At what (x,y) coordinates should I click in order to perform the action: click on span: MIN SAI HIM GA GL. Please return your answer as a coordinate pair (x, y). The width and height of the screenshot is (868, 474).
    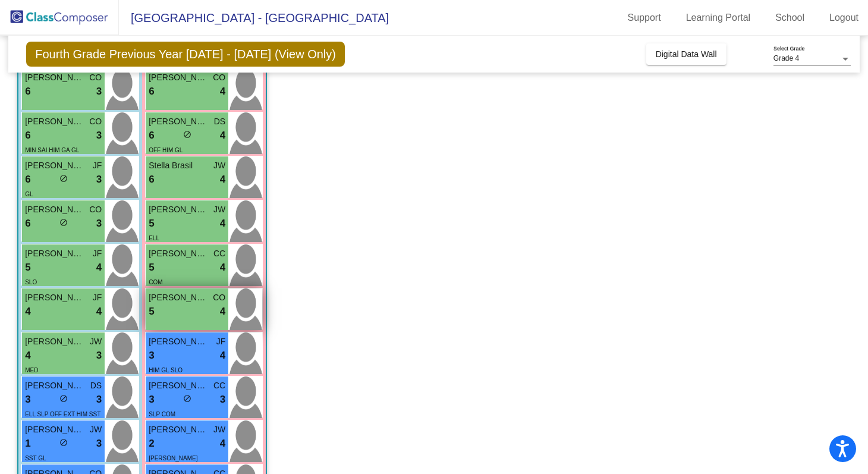
    Looking at the image, I should click on (52, 150).